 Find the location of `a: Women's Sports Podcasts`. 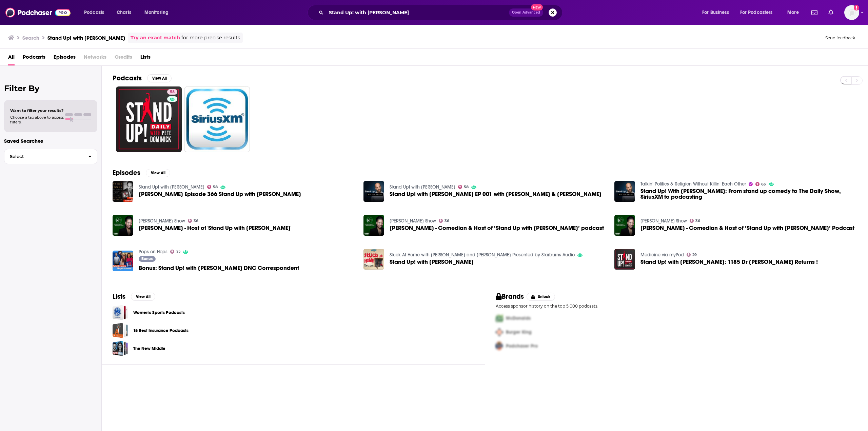

a: Women's Sports Podcasts is located at coordinates (120, 312).